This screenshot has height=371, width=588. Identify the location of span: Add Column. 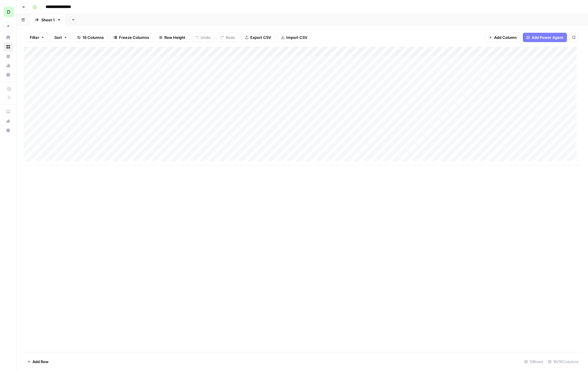
(505, 38).